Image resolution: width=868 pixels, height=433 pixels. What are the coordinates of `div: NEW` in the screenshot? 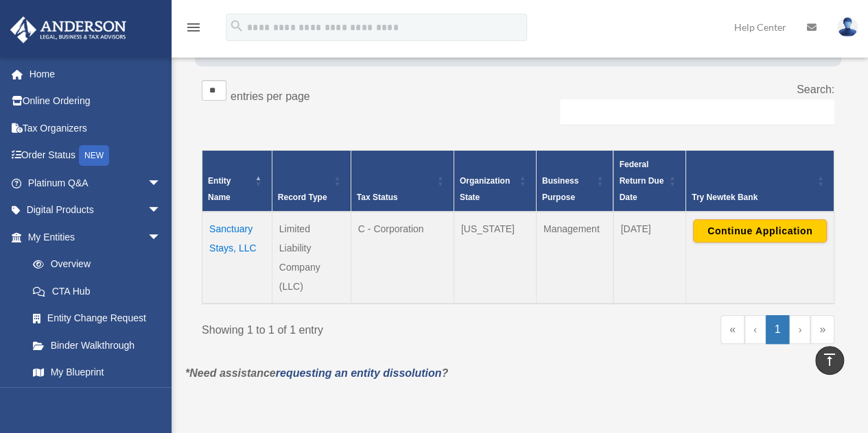 It's located at (94, 156).